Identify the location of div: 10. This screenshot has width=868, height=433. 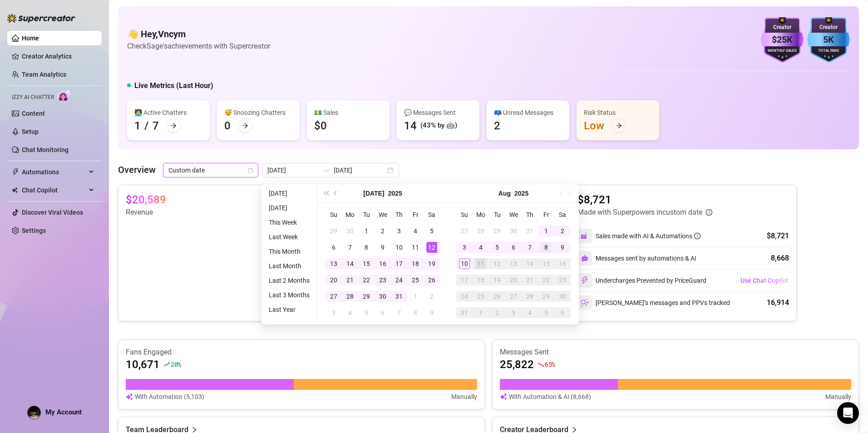
(464, 264).